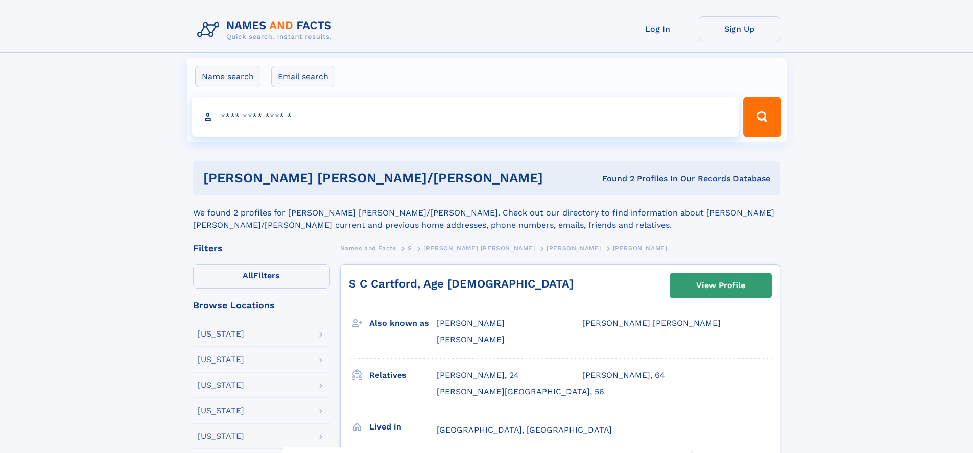 The height and width of the screenshot is (453, 973). Describe the element at coordinates (739, 29) in the screenshot. I see `a: Sign Up` at that location.